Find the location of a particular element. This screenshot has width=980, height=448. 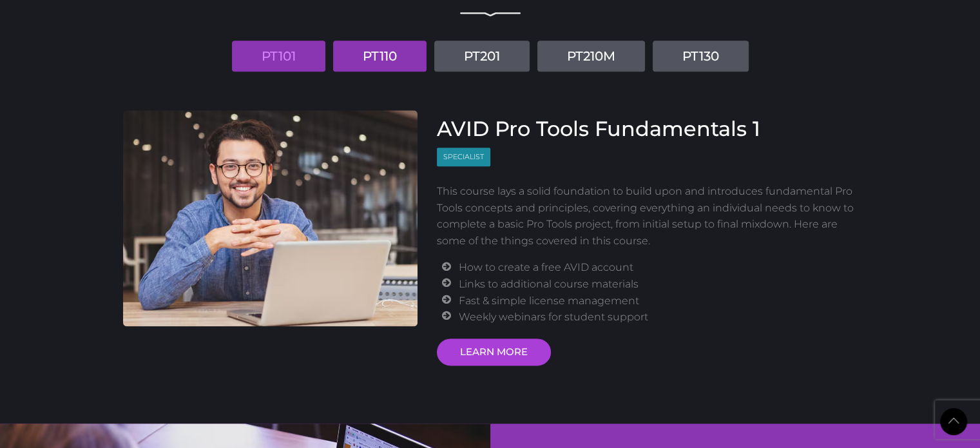

li: Fast & simple license management is located at coordinates (658, 301).